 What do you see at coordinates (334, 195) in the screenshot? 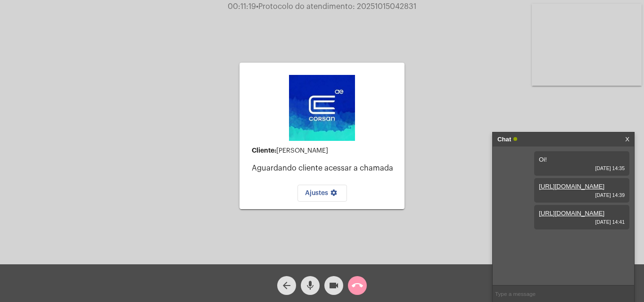
I see `mat-icon: settings` at bounding box center [334, 195].